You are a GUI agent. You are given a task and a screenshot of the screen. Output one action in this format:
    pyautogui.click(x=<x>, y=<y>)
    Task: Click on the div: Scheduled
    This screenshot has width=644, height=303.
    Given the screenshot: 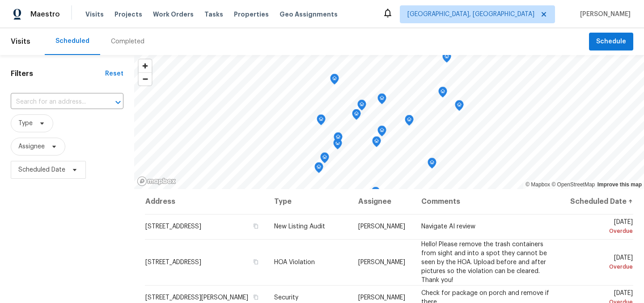 What is the action you would take?
    pyautogui.click(x=73, y=41)
    